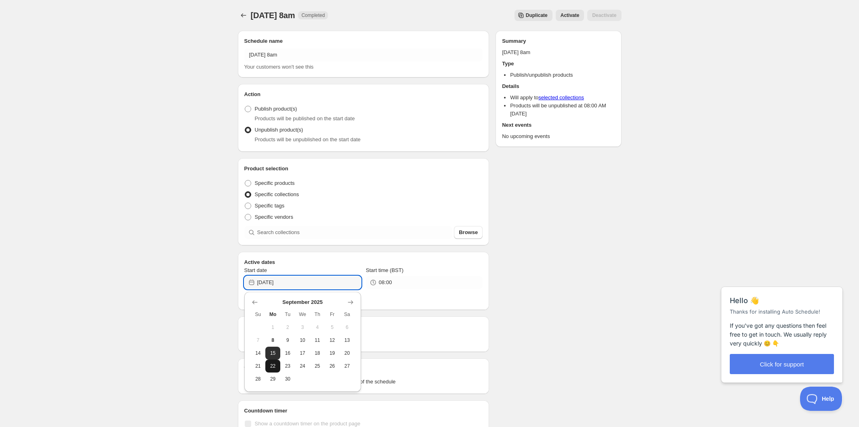 The width and height of the screenshot is (859, 427). I want to click on button: Monday September 22 2025, so click(273, 366).